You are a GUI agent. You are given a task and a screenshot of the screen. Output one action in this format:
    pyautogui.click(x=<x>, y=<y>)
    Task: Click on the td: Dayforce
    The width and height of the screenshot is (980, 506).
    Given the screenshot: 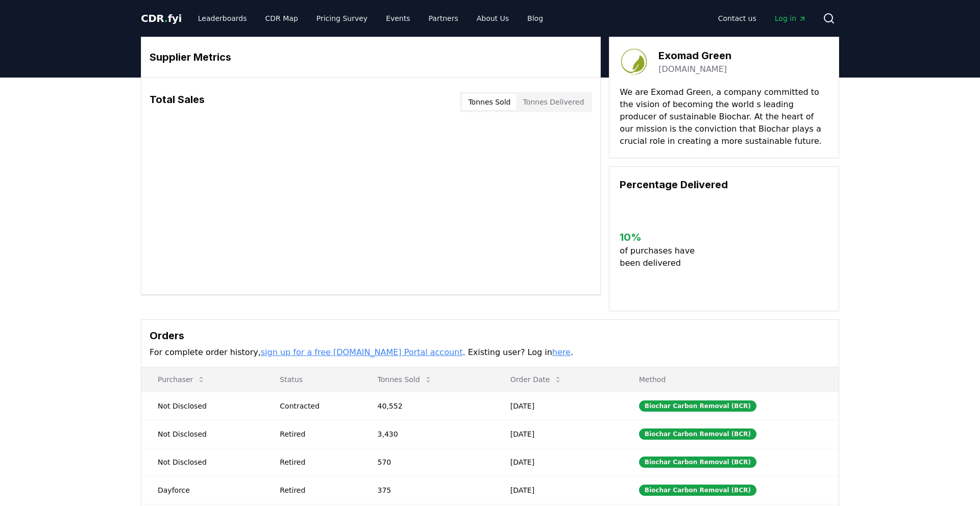 What is the action you would take?
    pyautogui.click(x=202, y=490)
    